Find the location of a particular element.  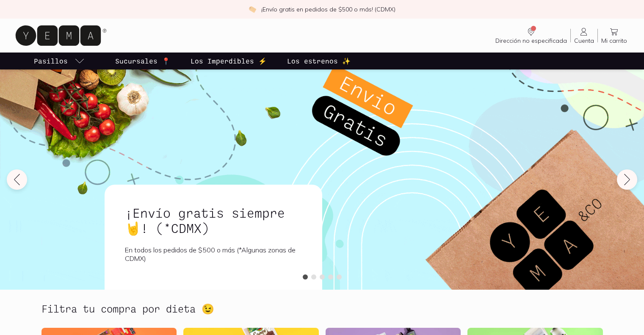

img: check is located at coordinates (252, 10).